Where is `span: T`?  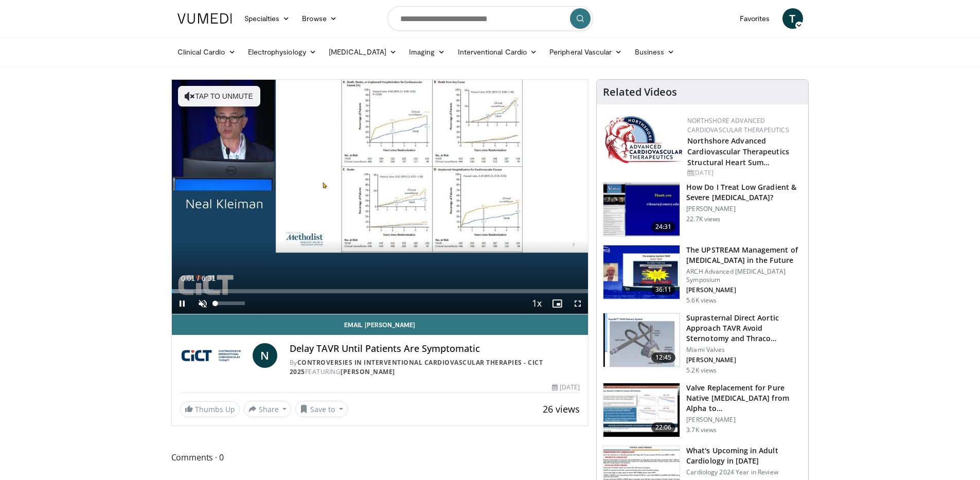
span: T is located at coordinates (792, 19).